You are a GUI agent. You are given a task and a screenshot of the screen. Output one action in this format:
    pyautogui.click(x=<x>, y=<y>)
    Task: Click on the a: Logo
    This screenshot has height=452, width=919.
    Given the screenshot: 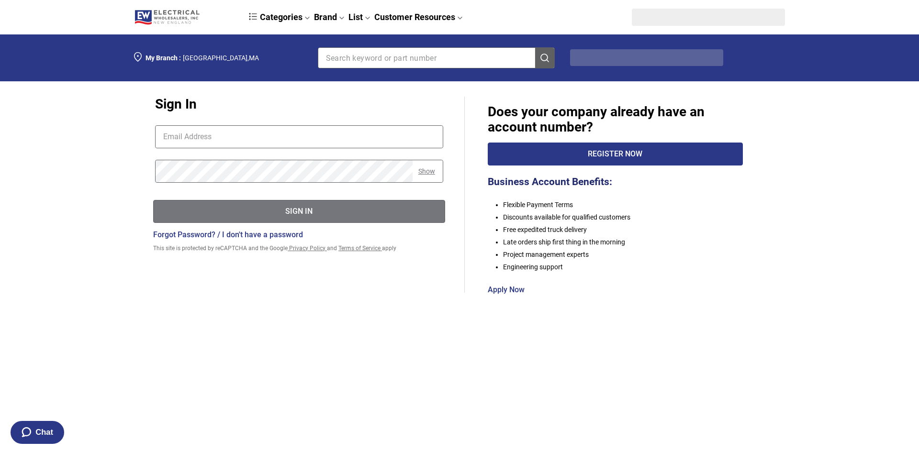 What is the action you would take?
    pyautogui.click(x=183, y=17)
    